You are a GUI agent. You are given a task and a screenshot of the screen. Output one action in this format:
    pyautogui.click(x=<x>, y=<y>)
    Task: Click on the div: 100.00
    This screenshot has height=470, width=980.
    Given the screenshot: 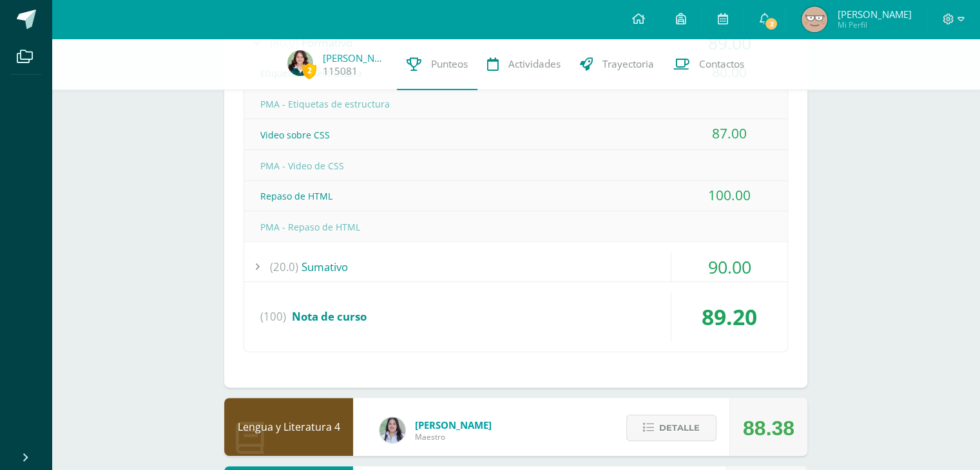 What is the action you would take?
    pyautogui.click(x=729, y=195)
    